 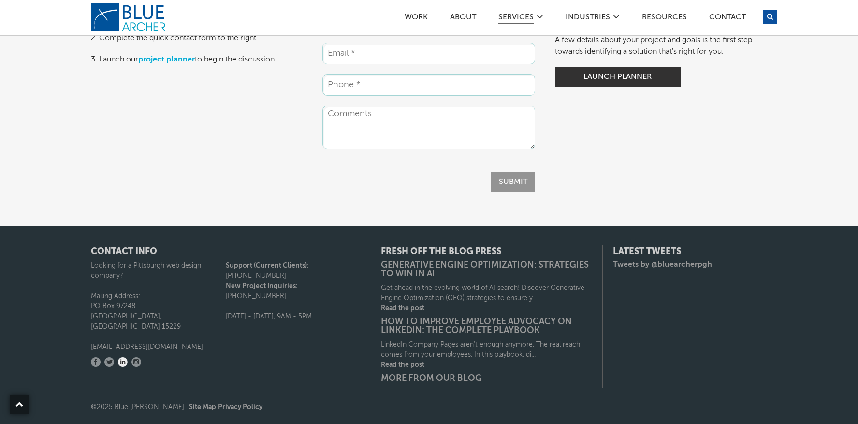 I want to click on a: Resources, so click(x=665, y=18).